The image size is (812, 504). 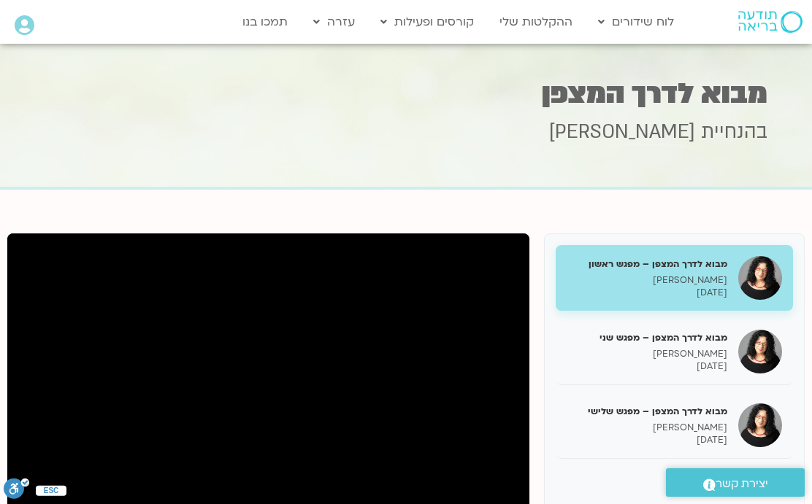 I want to click on span: בהנחיית, so click(x=734, y=132).